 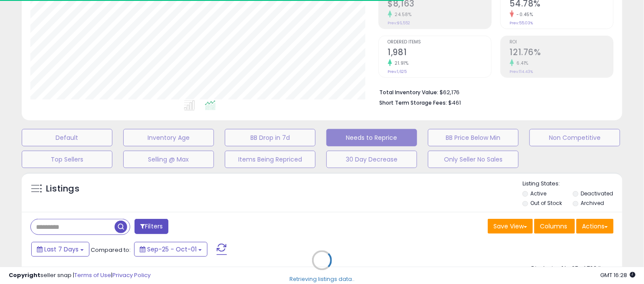 What do you see at coordinates (399, 23) in the screenshot?
I see `small: Prev: $6,552` at bounding box center [399, 23].